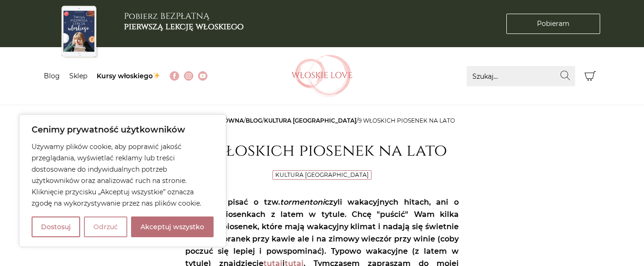 The width and height of the screenshot is (644, 266). Describe the element at coordinates (590, 76) in the screenshot. I see `button: Koszyk` at that location.